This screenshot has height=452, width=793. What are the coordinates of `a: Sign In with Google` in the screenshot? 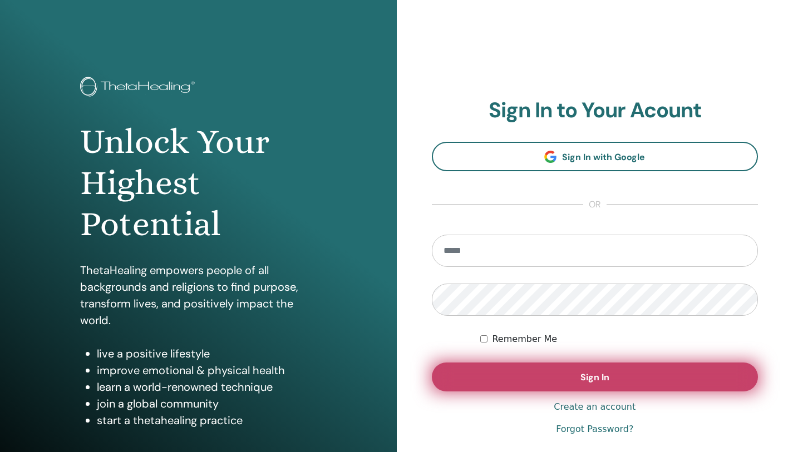 It's located at (595, 156).